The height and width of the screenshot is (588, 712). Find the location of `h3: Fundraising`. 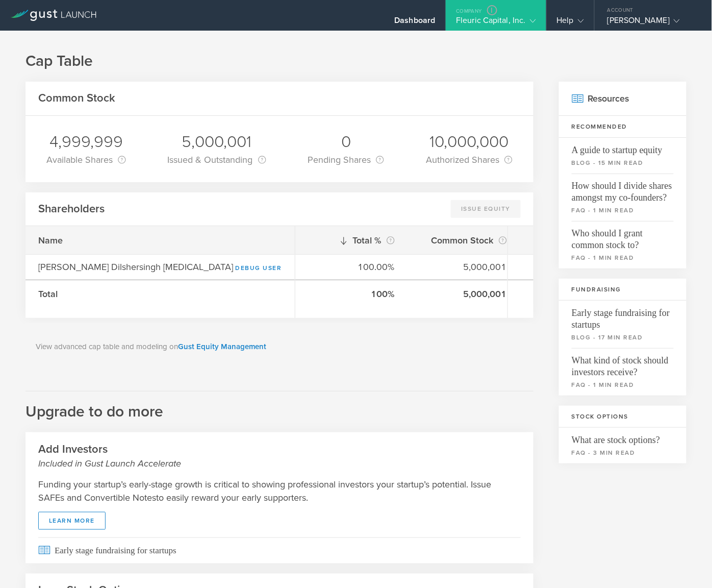

h3: Fundraising is located at coordinates (623, 290).